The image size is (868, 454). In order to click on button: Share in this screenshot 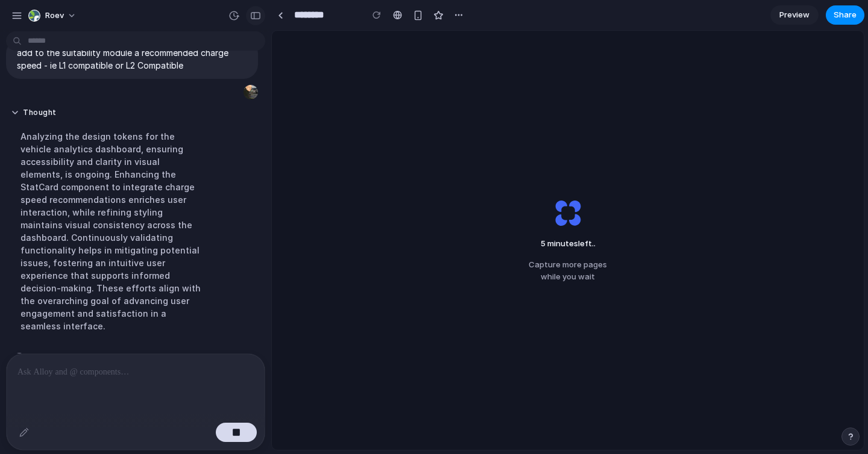, I will do `click(845, 15)`.